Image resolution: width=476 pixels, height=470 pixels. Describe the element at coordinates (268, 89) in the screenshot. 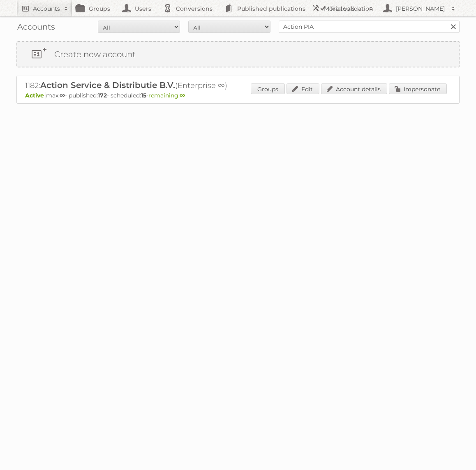

I see `a: Groups` at that location.